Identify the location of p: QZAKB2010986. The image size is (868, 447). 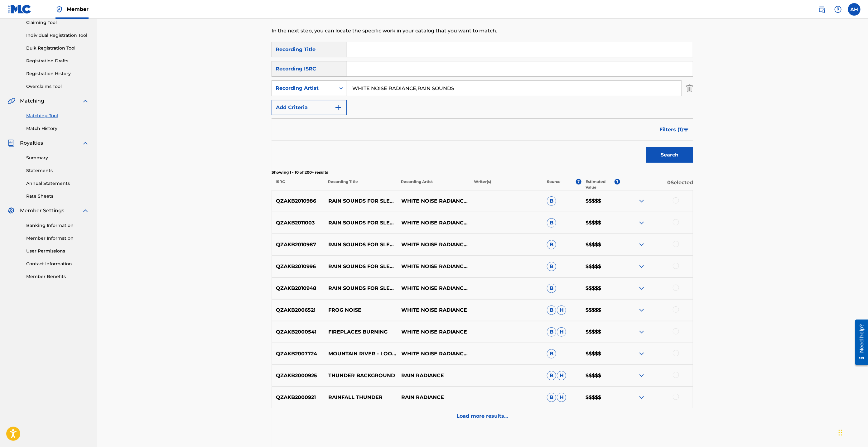
(298, 201).